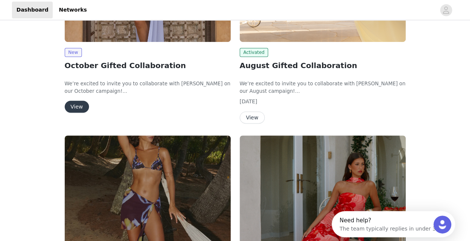  What do you see at coordinates (73, 10) in the screenshot?
I see `a: Networks` at bounding box center [73, 10].